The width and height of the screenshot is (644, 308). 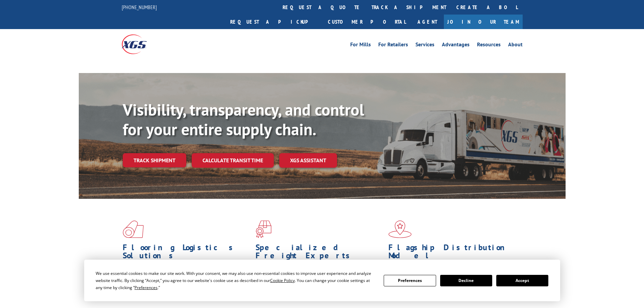 What do you see at coordinates (361, 45) in the screenshot?
I see `a: For Mills` at bounding box center [361, 45].